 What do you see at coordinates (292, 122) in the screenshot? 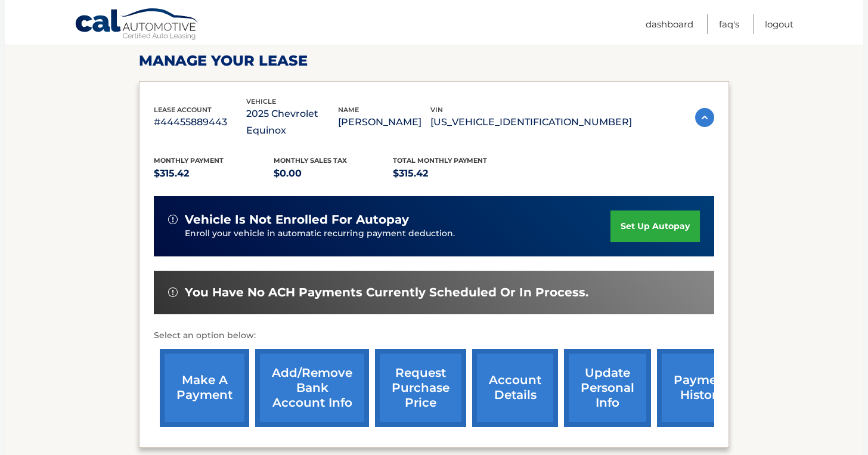
I see `p: 2025 Chevrolet Equinox` at bounding box center [292, 122].